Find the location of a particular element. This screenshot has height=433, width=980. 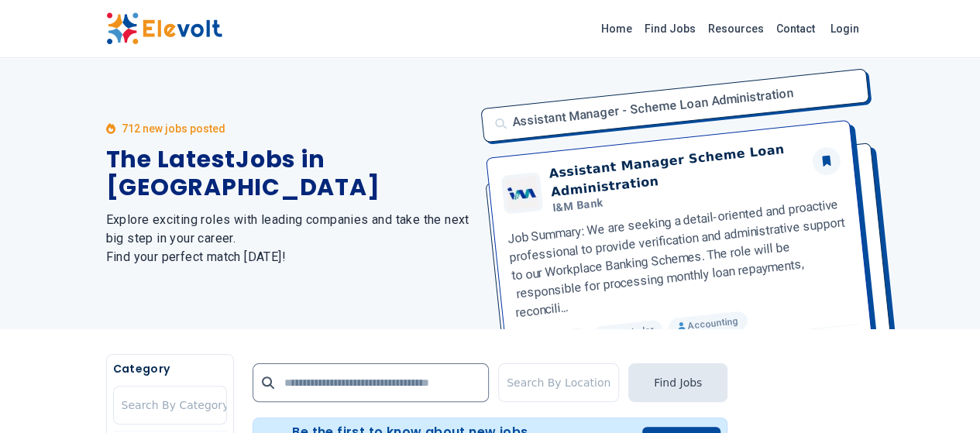

p: 712 new jobs posted is located at coordinates (173, 129).